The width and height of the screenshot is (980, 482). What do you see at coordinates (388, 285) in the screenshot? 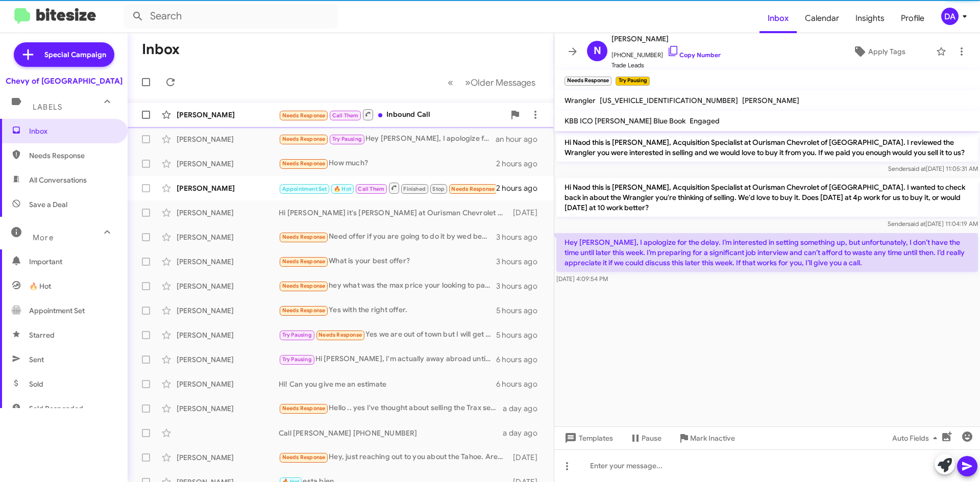
I see `div: hey what was the max price your looking to pay for the vehicle` at bounding box center [388, 285].